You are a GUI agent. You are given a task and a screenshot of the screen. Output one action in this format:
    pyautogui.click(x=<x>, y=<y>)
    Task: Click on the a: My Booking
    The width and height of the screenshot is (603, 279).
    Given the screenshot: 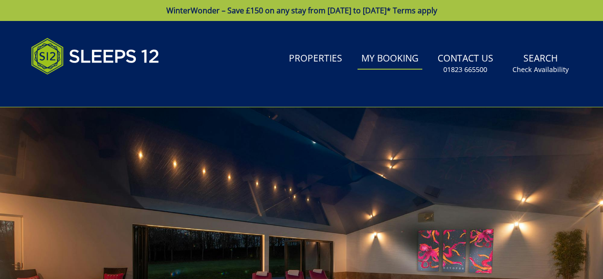 What is the action you would take?
    pyautogui.click(x=390, y=59)
    